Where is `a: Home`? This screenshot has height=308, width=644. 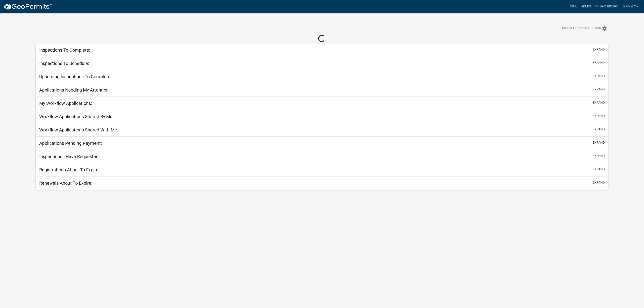 a: Home is located at coordinates (573, 6).